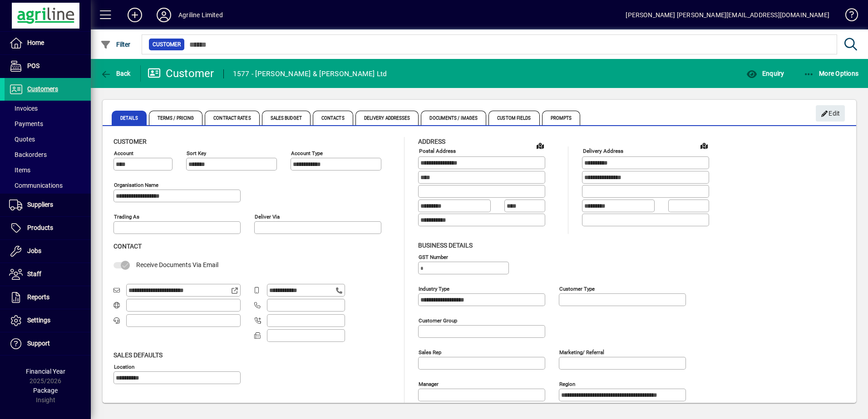 Image resolution: width=868 pixels, height=419 pixels. Describe the element at coordinates (765, 73) in the screenshot. I see `span: Enquiry` at that location.